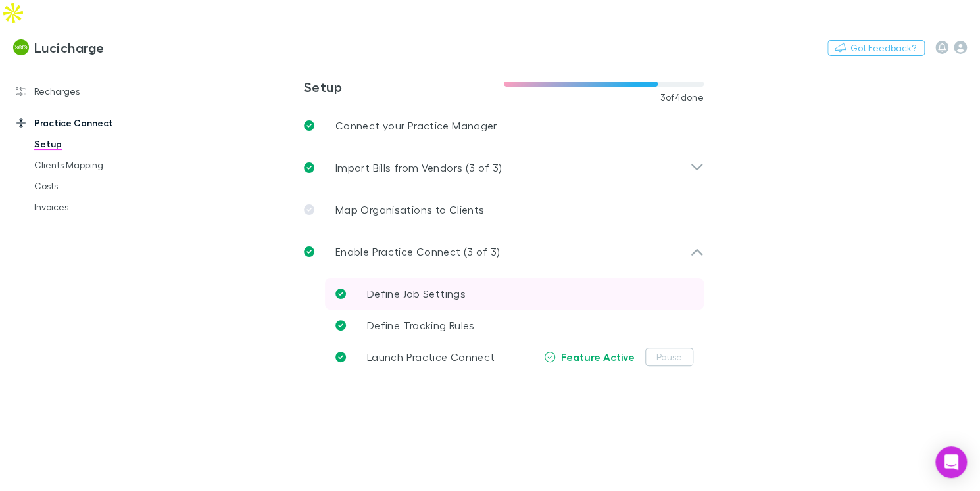 This screenshot has height=491, width=980. Describe the element at coordinates (82, 92) in the screenshot. I see `a: Recharges` at that location.